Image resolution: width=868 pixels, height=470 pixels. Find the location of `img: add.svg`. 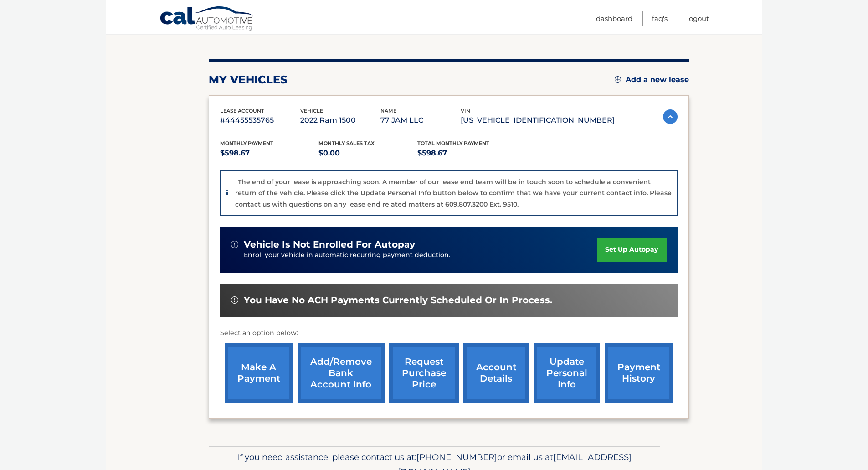

img: add.svg is located at coordinates (618, 79).